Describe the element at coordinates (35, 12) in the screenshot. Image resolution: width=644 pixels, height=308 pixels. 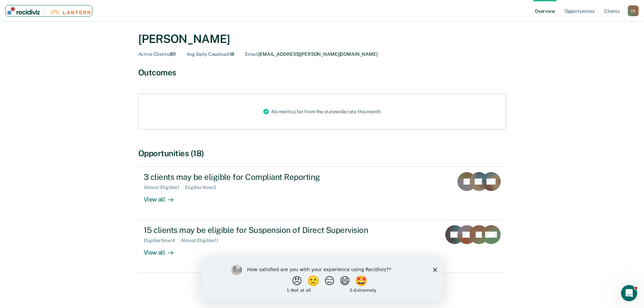
I see `img: Profile image for Kim` at that location.